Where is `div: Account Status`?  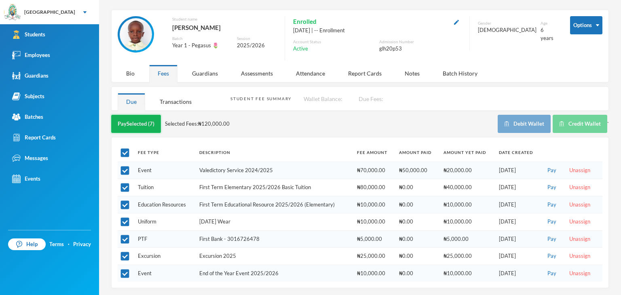 div: Account Status is located at coordinates (334, 42).